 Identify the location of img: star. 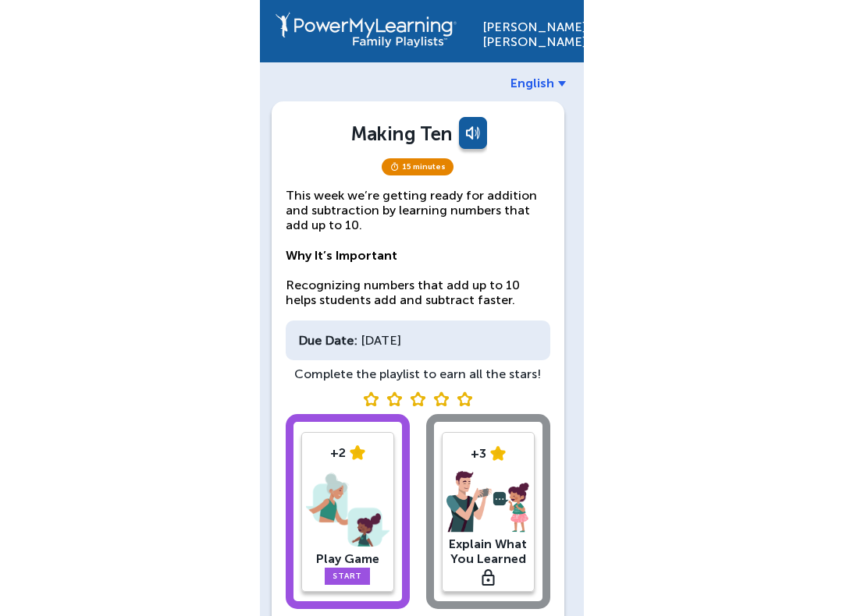
(358, 453).